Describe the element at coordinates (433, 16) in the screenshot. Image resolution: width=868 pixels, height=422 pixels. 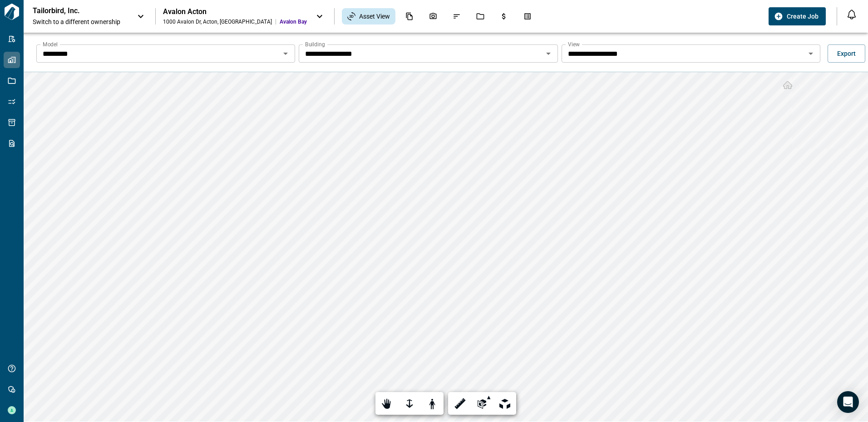
I see `div: Photos` at that location.